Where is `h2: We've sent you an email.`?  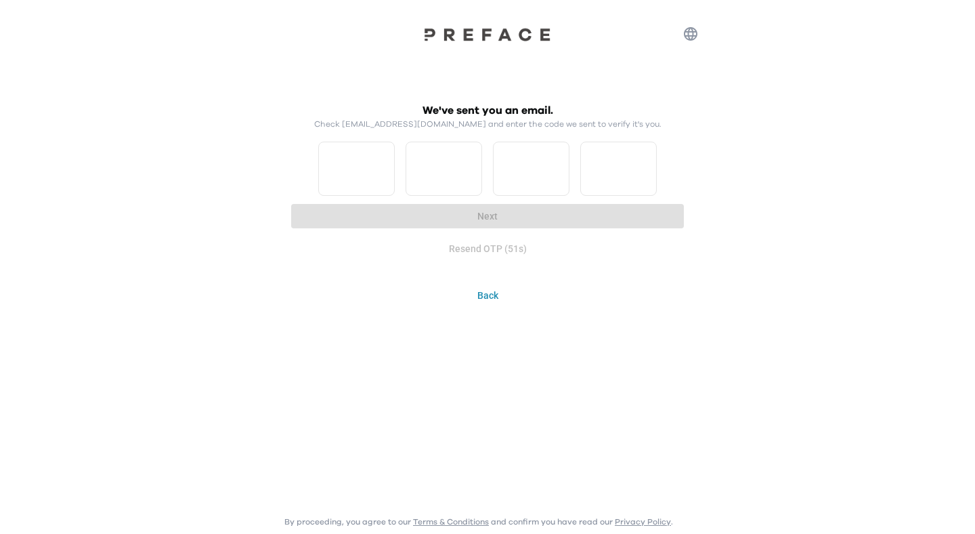
h2: We've sent you an email. is located at coordinates (488, 110).